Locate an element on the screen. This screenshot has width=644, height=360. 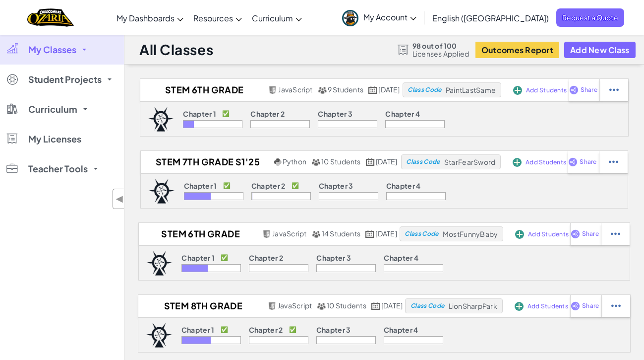
a: Curriculum is located at coordinates (277, 18).